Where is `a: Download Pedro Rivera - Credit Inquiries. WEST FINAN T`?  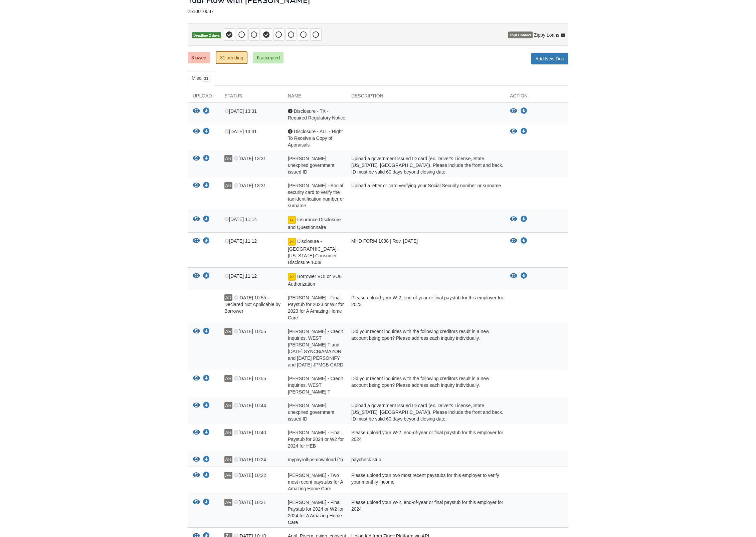
a: Download Pedro Rivera - Credit Inquiries. WEST FINAN T is located at coordinates (206, 379).